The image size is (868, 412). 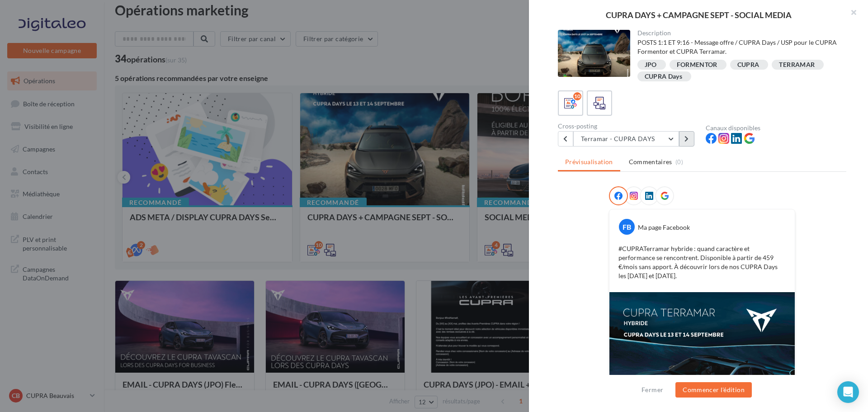 I want to click on div: FORMENTOR, so click(x=697, y=64).